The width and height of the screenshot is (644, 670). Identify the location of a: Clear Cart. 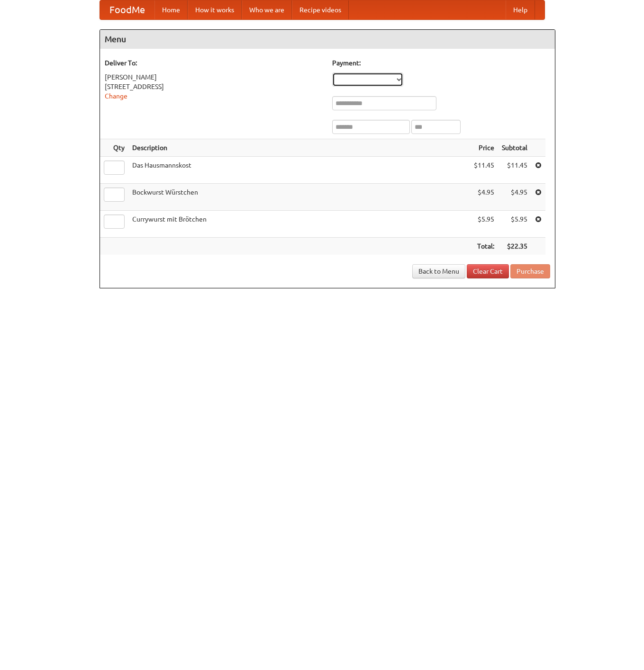
(487, 271).